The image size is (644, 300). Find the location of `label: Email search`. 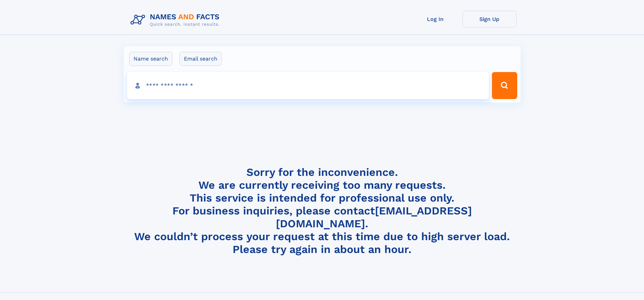

label: Email search is located at coordinates (200, 59).